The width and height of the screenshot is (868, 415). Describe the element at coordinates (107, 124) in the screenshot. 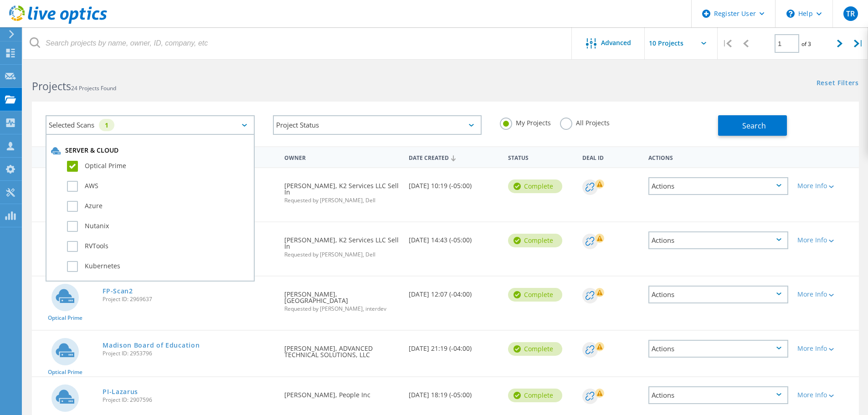

I see `div: 1` at that location.